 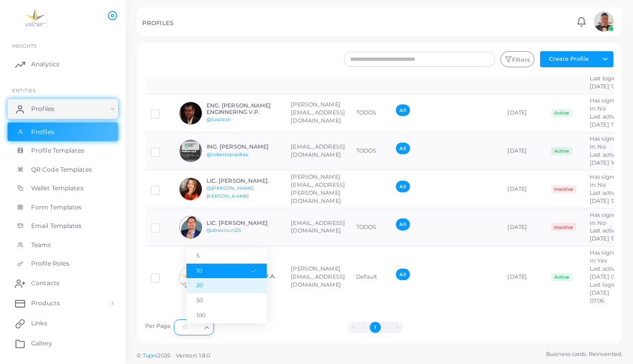 I want to click on span: Has signed in: Yes, so click(x=605, y=256).